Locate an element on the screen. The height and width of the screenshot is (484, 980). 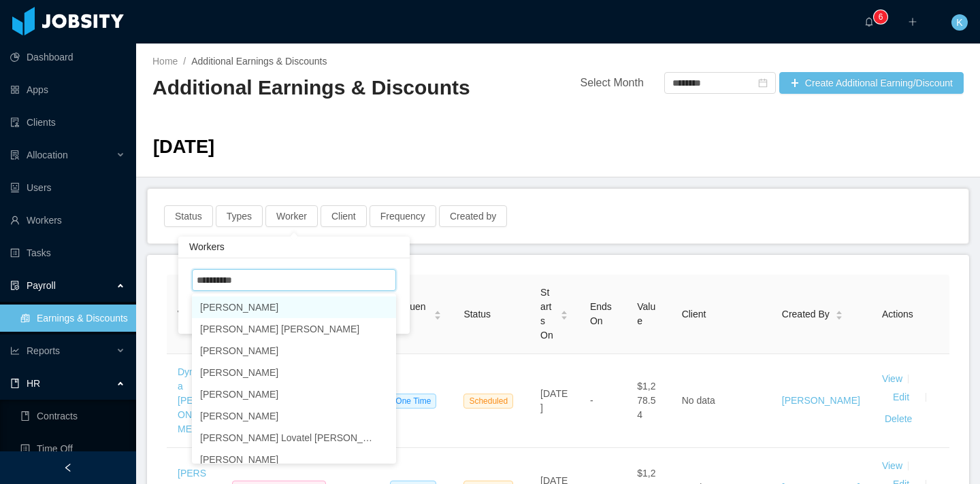
span: Status is located at coordinates (477, 314).